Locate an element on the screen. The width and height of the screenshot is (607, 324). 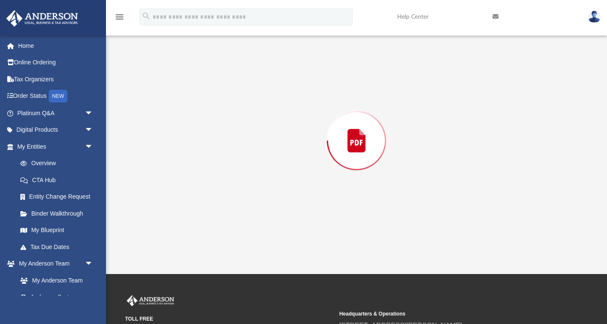
a: My Anderson Teamarrow_drop_down is located at coordinates (54, 264).